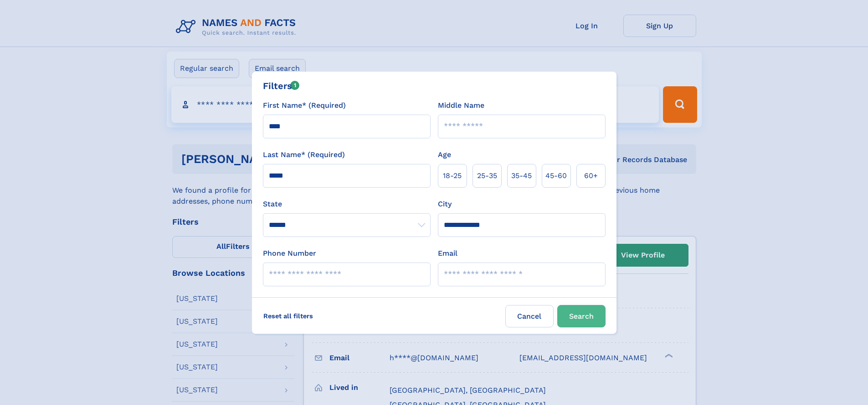 This screenshot has height=405, width=868. Describe the element at coordinates (445, 204) in the screenshot. I see `label: City` at that location.